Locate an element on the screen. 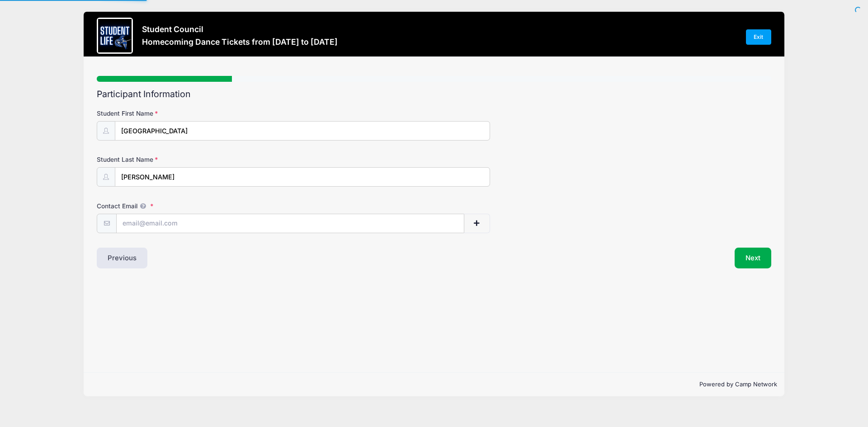 The image size is (868, 427). h3: Student Council is located at coordinates (240, 29).